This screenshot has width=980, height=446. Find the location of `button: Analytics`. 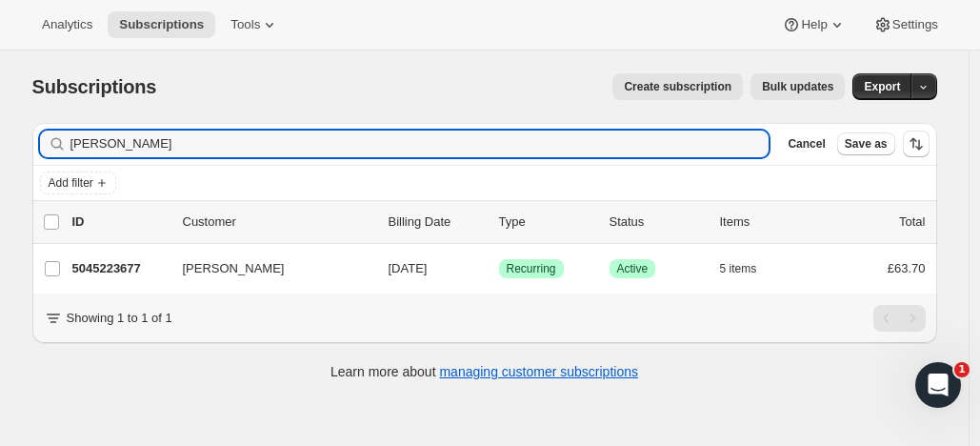

button: Analytics is located at coordinates (66, 25).